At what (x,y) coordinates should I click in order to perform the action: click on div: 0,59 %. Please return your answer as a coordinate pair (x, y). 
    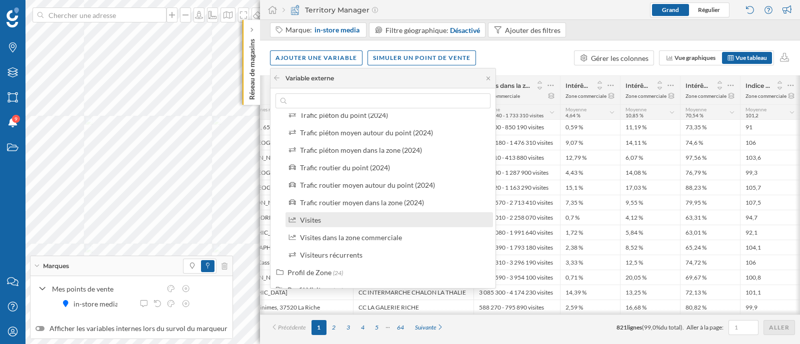
    Looking at the image, I should click on (590, 127).